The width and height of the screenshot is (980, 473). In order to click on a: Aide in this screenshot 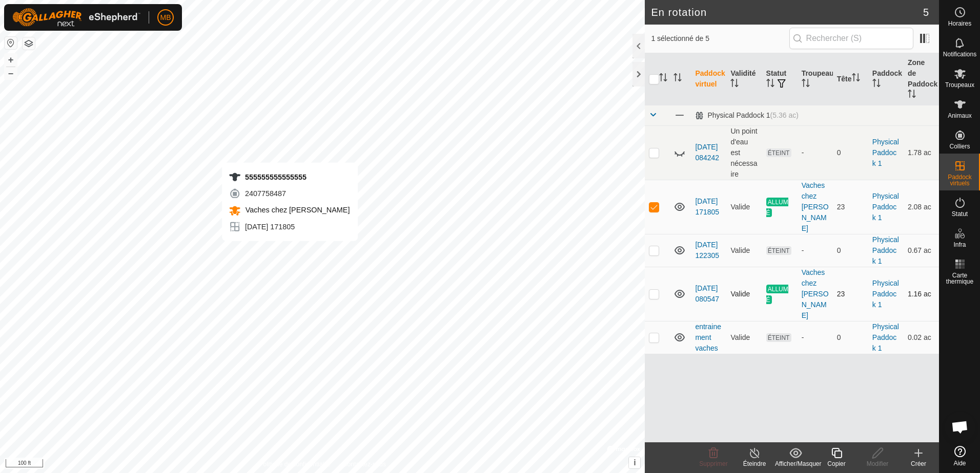, I will do `click(960, 456)`.